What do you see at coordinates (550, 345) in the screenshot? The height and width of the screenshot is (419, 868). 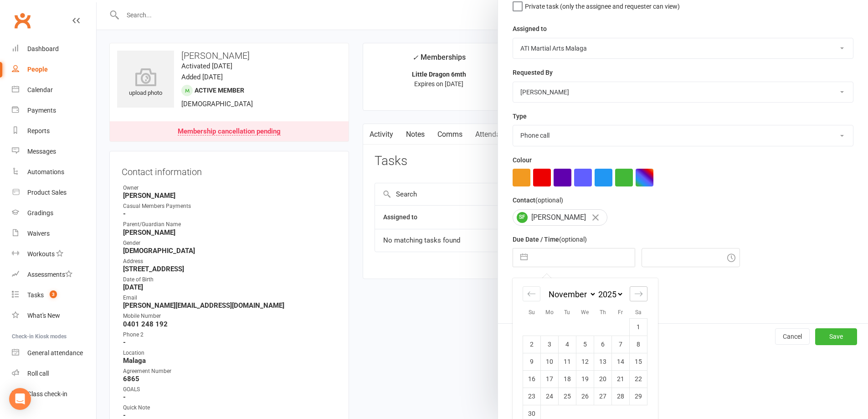 I see `td: Monday, November 3, 2025` at bounding box center [550, 345].